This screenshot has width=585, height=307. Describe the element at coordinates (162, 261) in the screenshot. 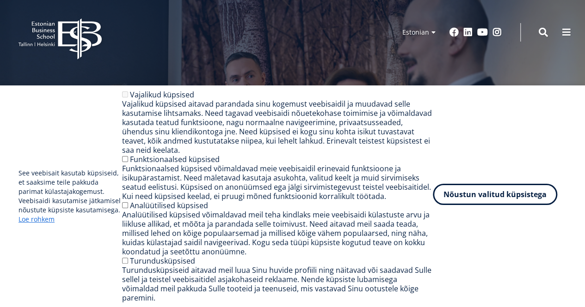

I see `label: Turundusküpsised` at that location.